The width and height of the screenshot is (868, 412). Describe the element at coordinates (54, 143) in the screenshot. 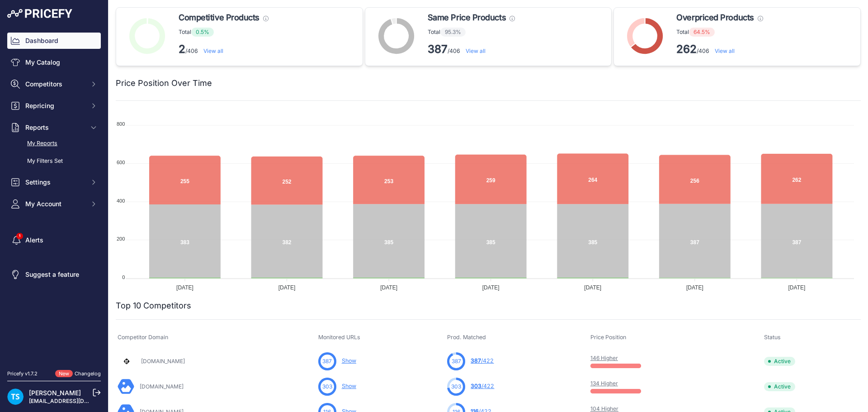

I see `a: My Reports` at that location.